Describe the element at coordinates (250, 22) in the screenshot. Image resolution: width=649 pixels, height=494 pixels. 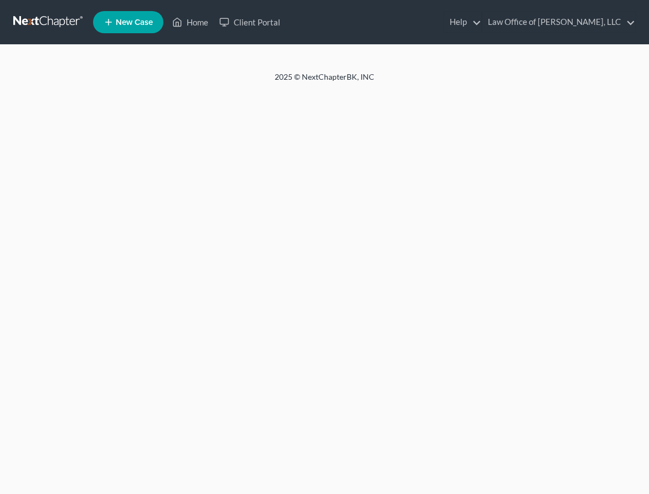
I see `a: Client Portal` at that location.